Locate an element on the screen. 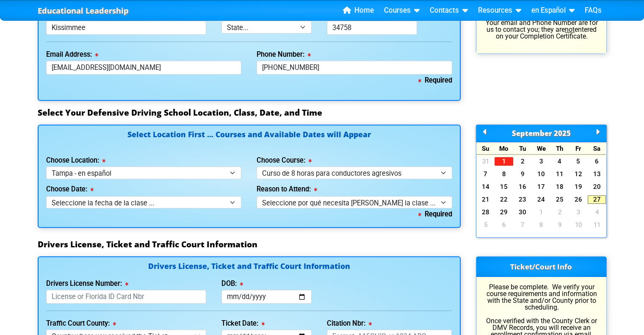 The image size is (644, 335). input: License or Florida ID Card Nbr is located at coordinates (126, 297).